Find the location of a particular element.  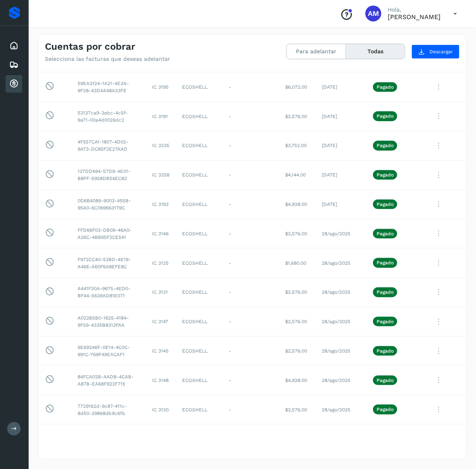

td: 59EA3124-1A21-4E3A-9F28-43D4A48A33FE is located at coordinates (108, 87).